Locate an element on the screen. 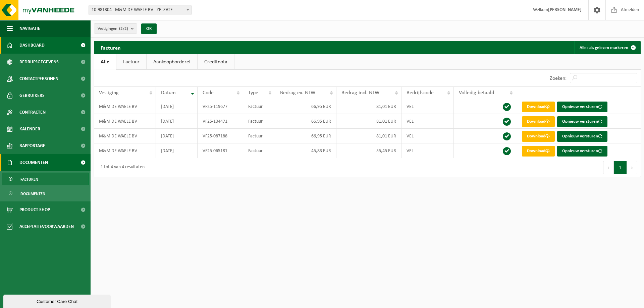 Image resolution: width=644 pixels, height=308 pixels. count: (2/2) is located at coordinates (123, 28).